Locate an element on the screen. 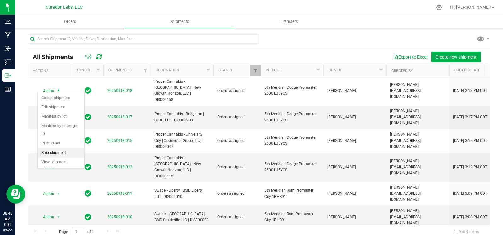  p: 08:48 AM CDT is located at coordinates (8, 219).